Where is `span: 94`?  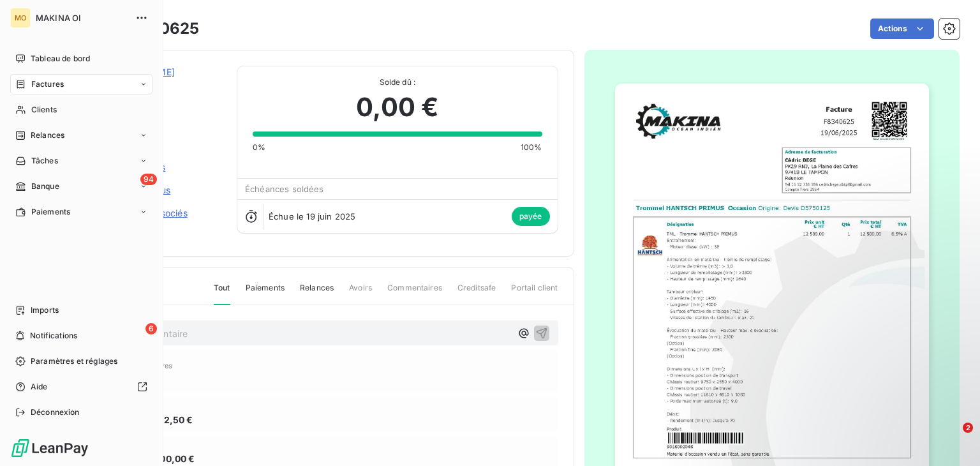 span: 94 is located at coordinates (149, 179).